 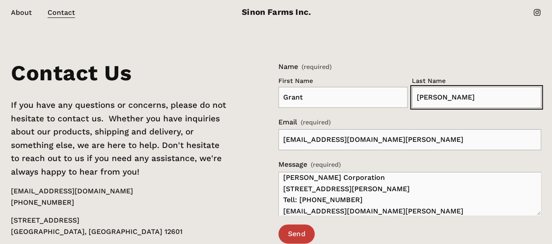 What do you see at coordinates (61, 12) in the screenshot?
I see `a: Contact` at bounding box center [61, 12].